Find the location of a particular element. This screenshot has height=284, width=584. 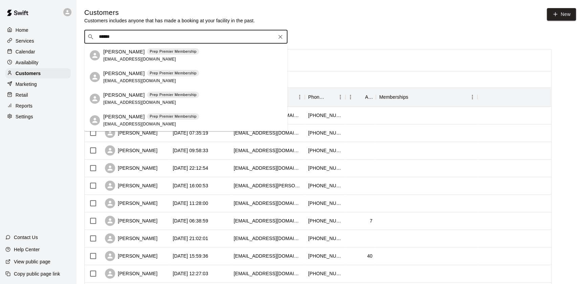

div: +14099276565 is located at coordinates (325, 256).